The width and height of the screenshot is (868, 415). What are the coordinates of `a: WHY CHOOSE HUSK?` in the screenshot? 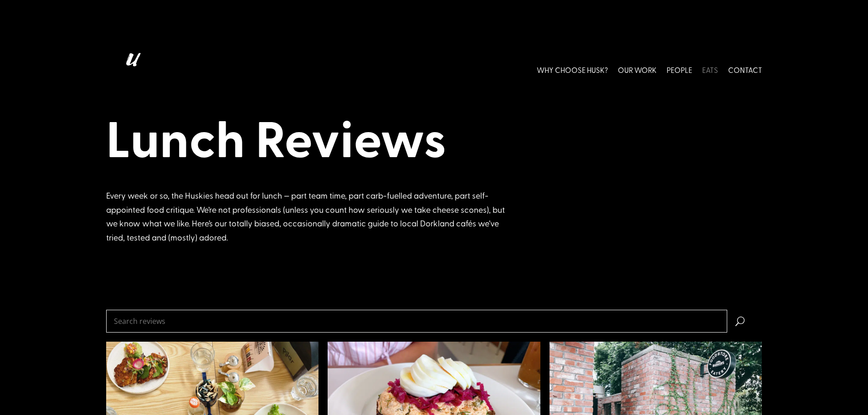 It's located at (572, 69).